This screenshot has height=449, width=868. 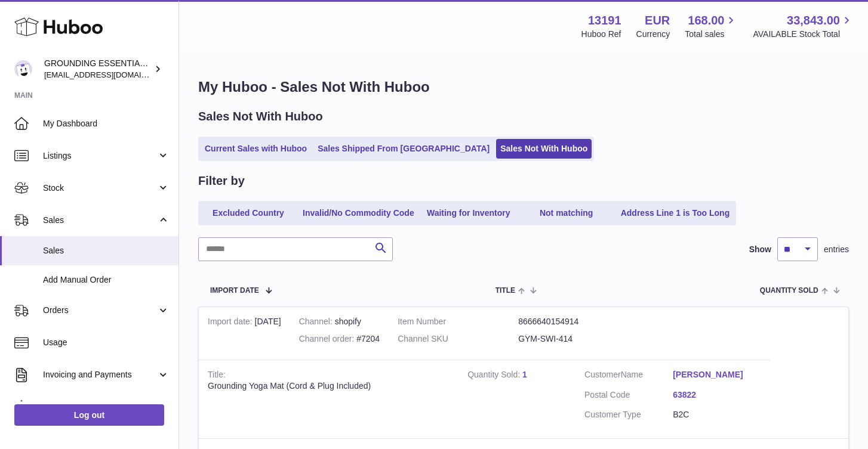 What do you see at coordinates (760, 250) in the screenshot?
I see `label: Show` at bounding box center [760, 250].